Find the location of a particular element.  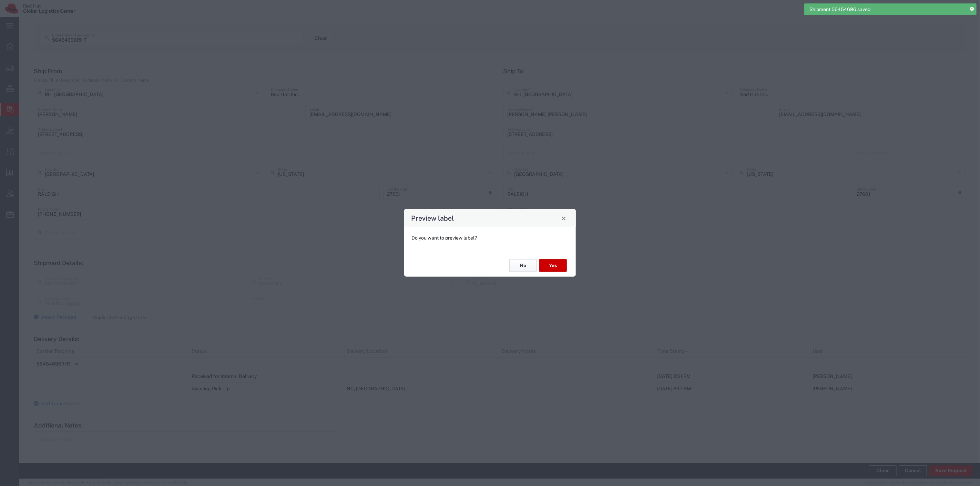

button: Yes is located at coordinates (553, 265).